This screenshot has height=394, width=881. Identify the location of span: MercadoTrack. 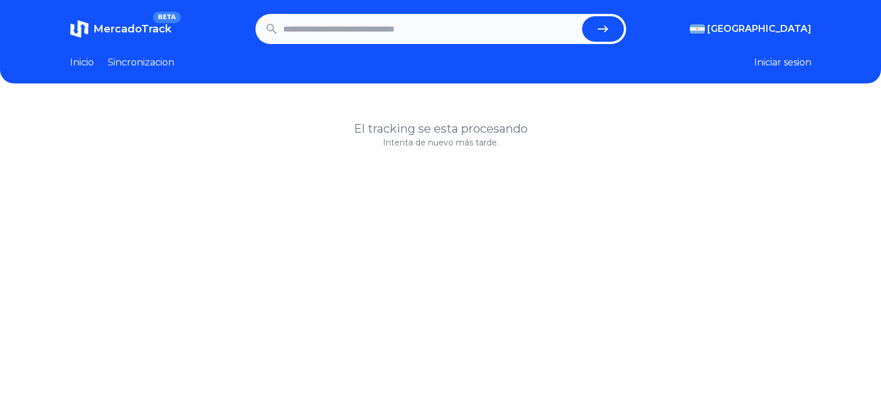
(132, 29).